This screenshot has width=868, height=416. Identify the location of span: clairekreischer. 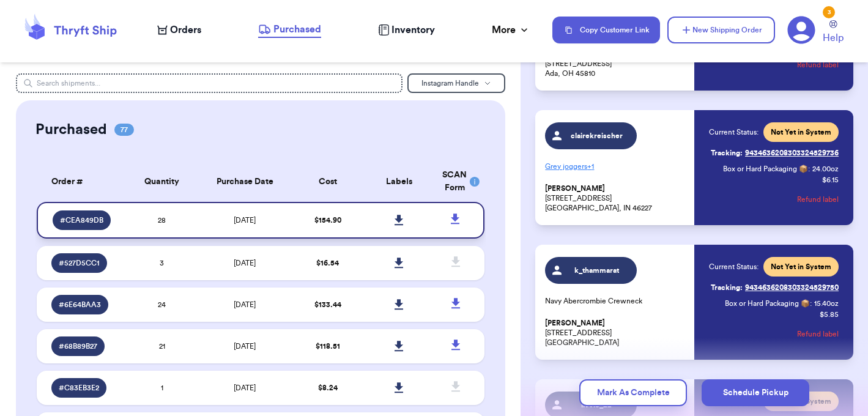
(596, 136).